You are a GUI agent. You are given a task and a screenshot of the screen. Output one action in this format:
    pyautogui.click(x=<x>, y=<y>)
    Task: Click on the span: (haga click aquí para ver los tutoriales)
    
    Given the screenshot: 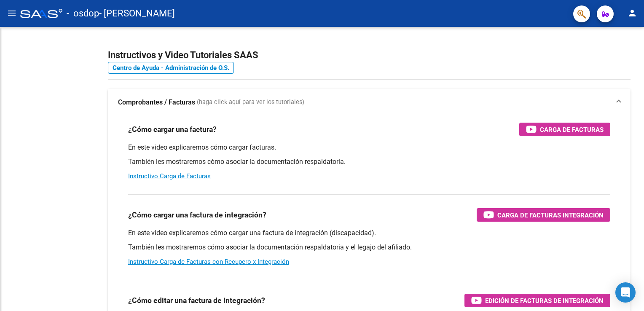 What is the action you would take?
    pyautogui.click(x=250, y=102)
    